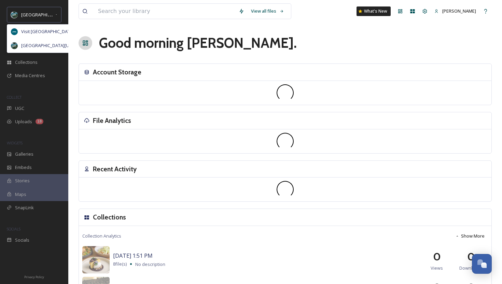 The image size is (502, 284). What do you see at coordinates (482, 264) in the screenshot?
I see `button: Open Chat` at bounding box center [482, 264].